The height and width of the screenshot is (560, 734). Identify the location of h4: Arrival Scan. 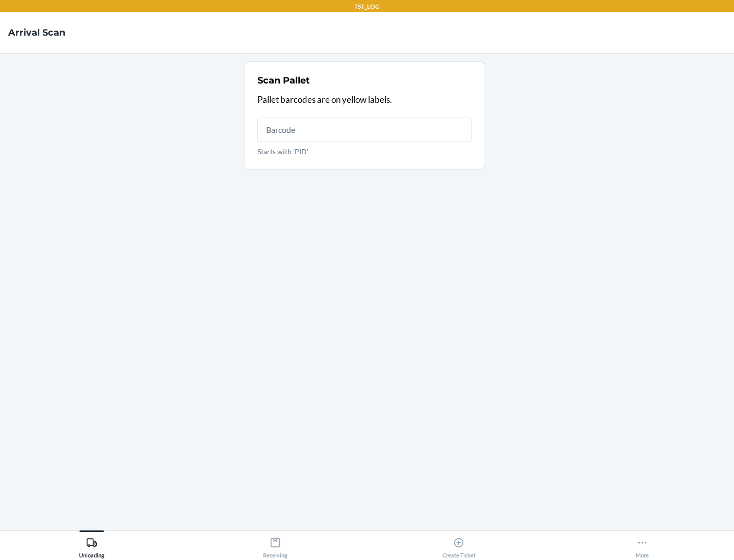
(37, 33).